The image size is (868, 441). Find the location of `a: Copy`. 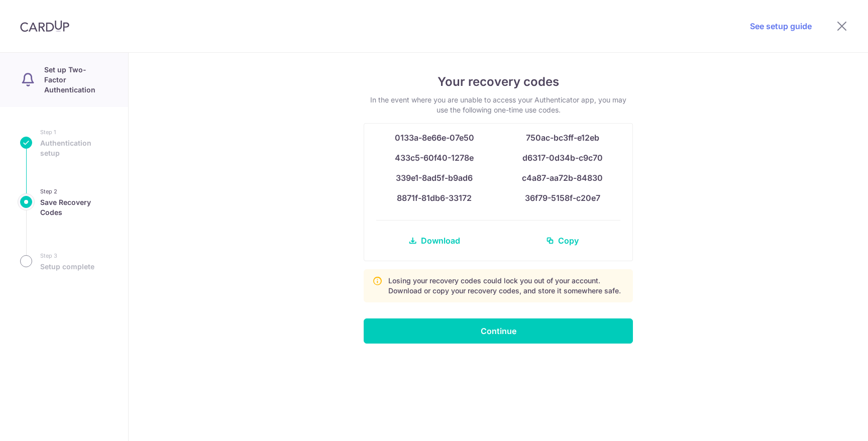

a: Copy is located at coordinates (562, 240).